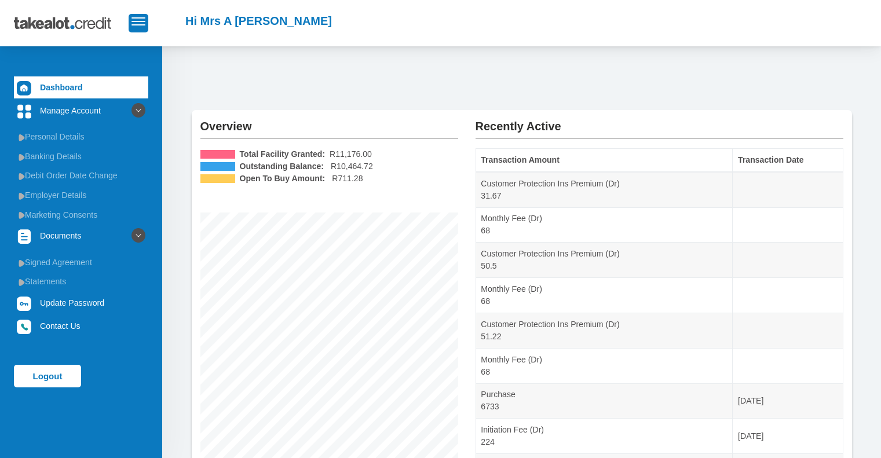 This screenshot has height=458, width=881. What do you see at coordinates (81, 215) in the screenshot?
I see `a: Marketing Consents` at bounding box center [81, 215].